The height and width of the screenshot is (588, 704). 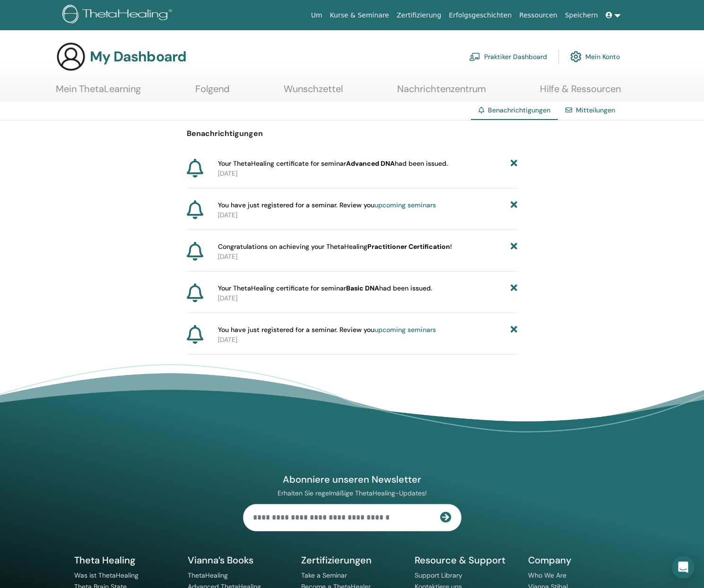 I want to click on span: Congratulations on achieving your ThetaHealing !, so click(x=335, y=246).